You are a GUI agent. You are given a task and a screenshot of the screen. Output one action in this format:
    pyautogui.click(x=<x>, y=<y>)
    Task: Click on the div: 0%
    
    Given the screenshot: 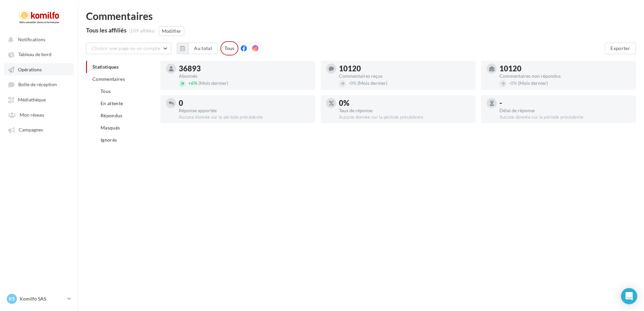 What is the action you would take?
    pyautogui.click(x=404, y=103)
    